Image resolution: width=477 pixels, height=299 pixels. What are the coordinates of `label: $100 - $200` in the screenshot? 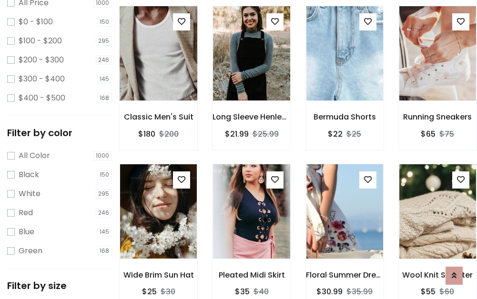 It's located at (40, 41).